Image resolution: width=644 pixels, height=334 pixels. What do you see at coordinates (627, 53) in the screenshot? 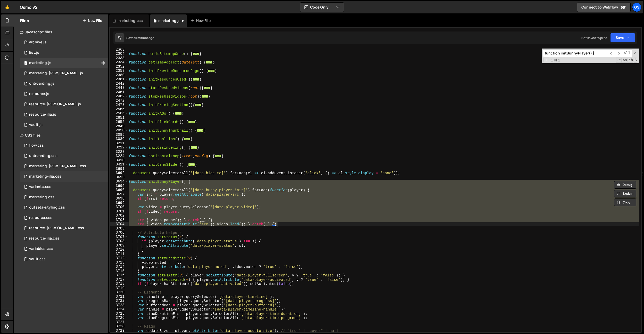
I see `span: Alt-Enter` at bounding box center [627, 53].